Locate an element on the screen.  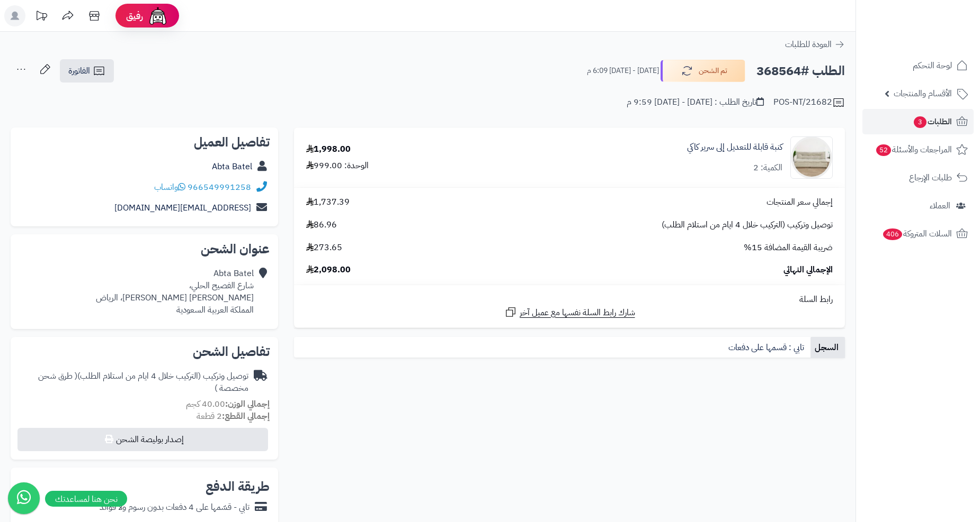
h2: عنوان الشحن is located at coordinates (144, 249).